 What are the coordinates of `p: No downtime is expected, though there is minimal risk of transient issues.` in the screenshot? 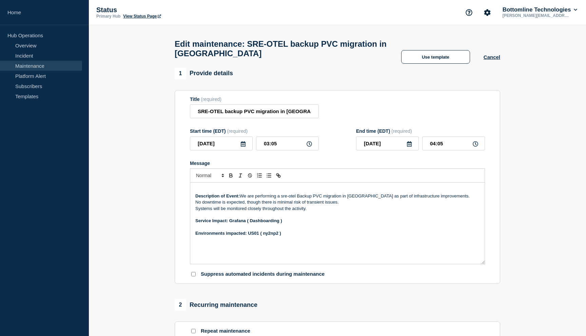 It's located at (337, 202).